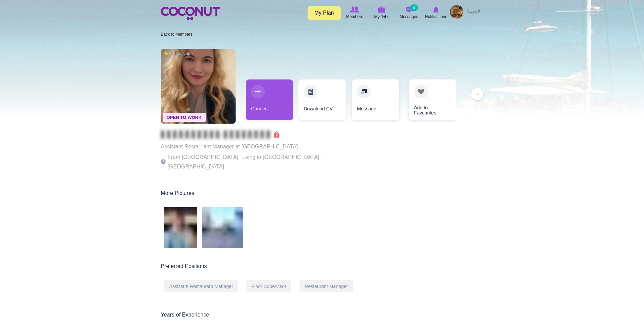 The image size is (644, 324). Describe the element at coordinates (409, 9) in the screenshot. I see `img: Messages` at that location.